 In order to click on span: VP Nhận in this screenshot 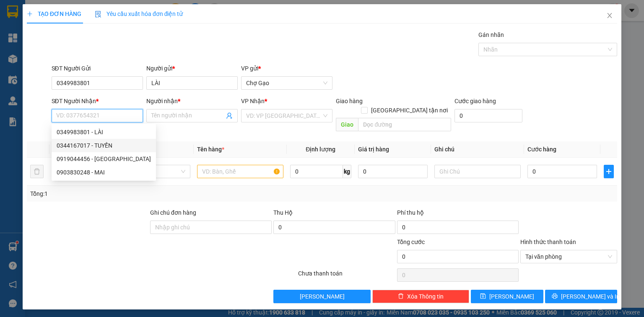, I will do `click(253, 101)`.